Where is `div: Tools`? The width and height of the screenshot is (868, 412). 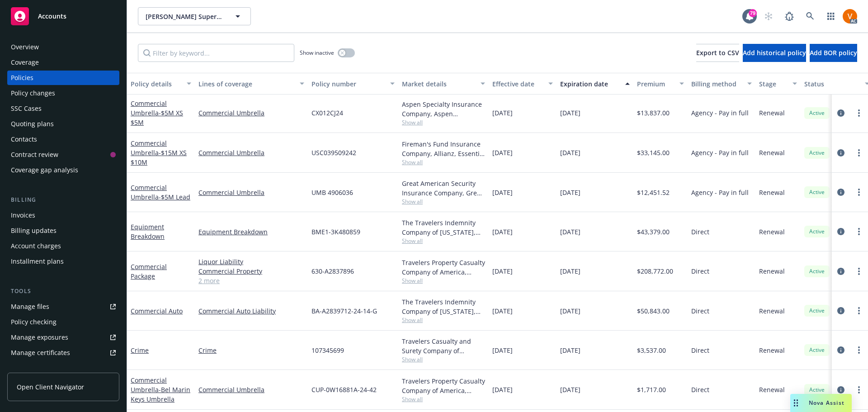 div: Tools is located at coordinates (63, 291).